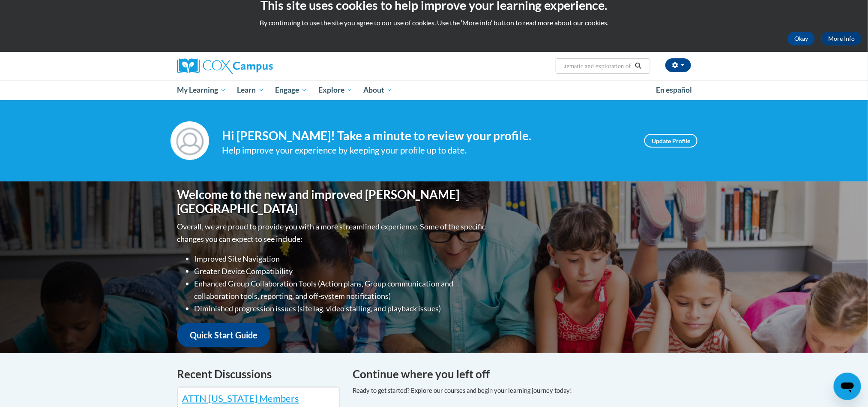 The image size is (868, 407). I want to click on li: Greater Device Compatibility, so click(341, 271).